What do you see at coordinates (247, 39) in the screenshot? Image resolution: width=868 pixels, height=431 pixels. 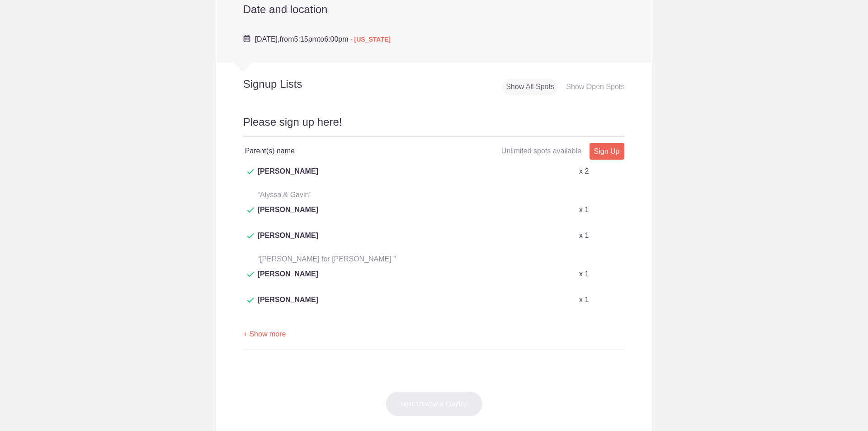 I see `img: Cal purple` at bounding box center [247, 39].